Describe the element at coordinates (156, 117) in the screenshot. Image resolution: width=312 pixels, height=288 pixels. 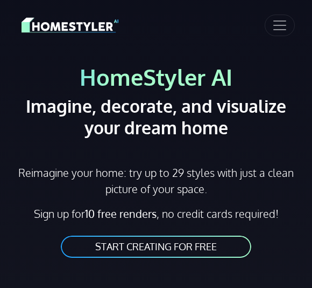
I see `h2: Imagine, decorate, and visualize your dream home` at that location.